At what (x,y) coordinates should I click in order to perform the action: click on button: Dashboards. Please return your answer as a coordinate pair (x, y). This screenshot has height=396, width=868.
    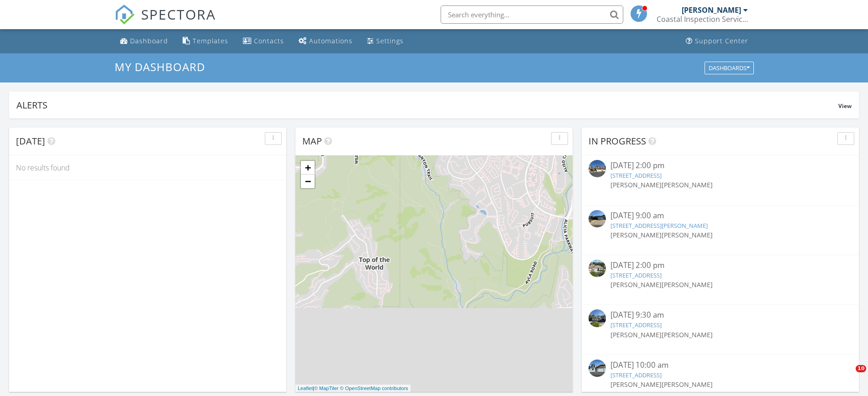
    Looking at the image, I should click on (729, 68).